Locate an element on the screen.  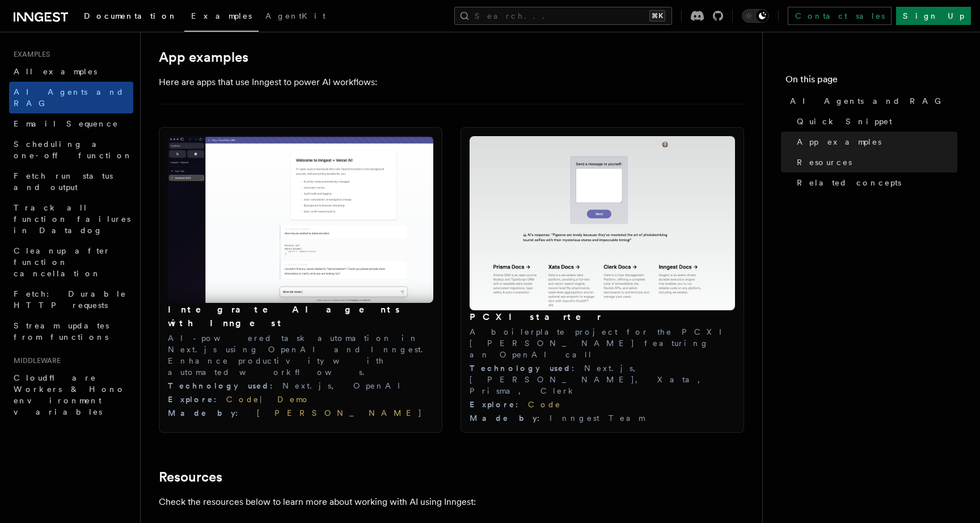
span: Track all function failures in Datadog is located at coordinates (72, 219).